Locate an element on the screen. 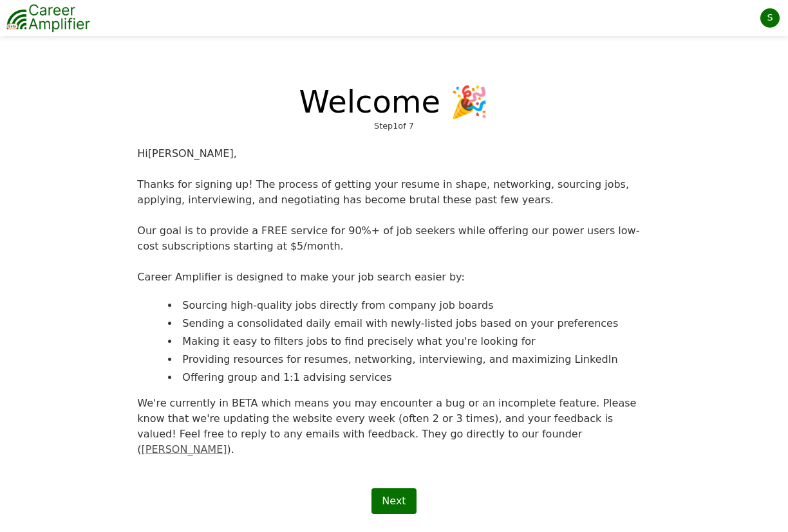  span: We're currently in BETA which means you may encounter a bug or an incomplete feature. Please know... is located at coordinates (394, 427).